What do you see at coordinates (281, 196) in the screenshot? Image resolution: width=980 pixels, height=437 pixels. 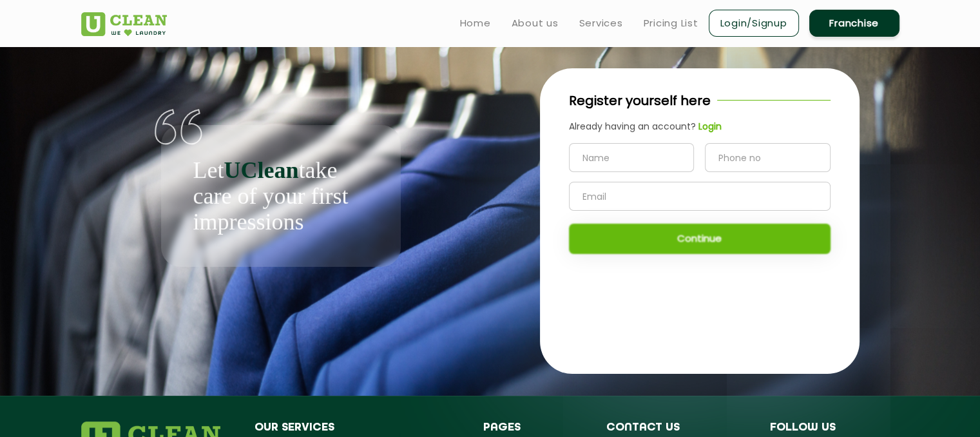 I see `p: Let take care of your first impressions` at bounding box center [281, 196].